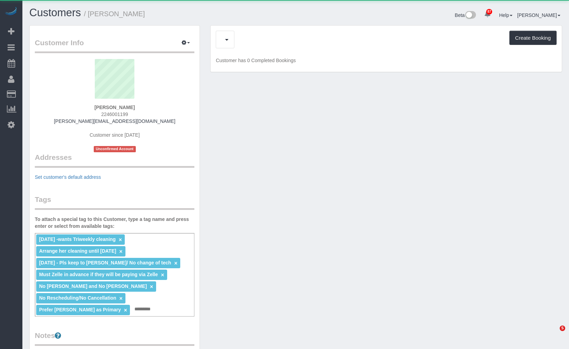  I want to click on p: Customer has 0 Completed Bookings, so click(386, 60).